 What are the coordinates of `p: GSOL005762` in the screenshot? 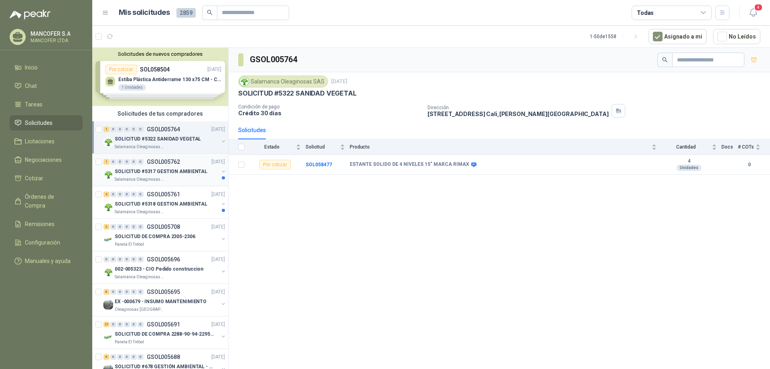 It's located at (163, 162).